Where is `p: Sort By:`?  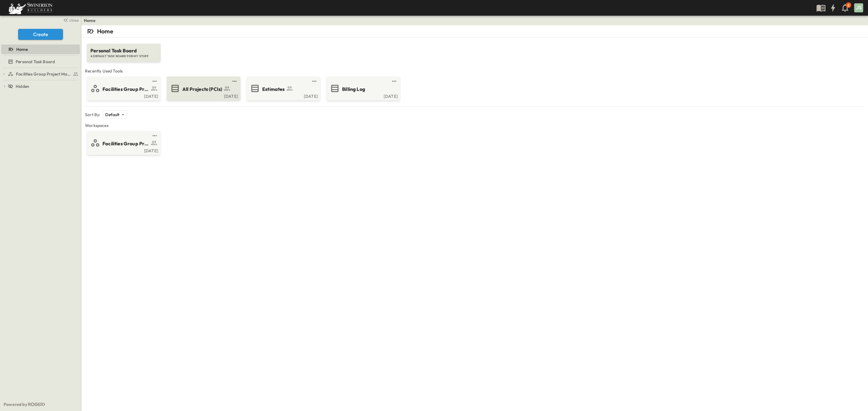
p: Sort By: is located at coordinates (92, 114).